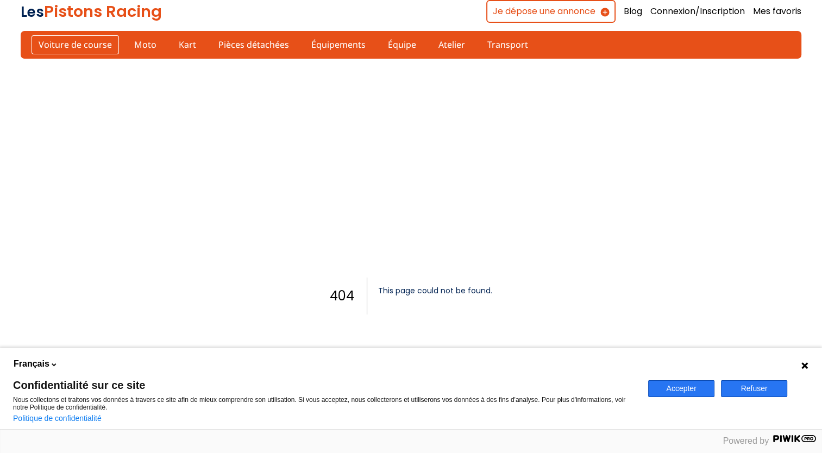 The width and height of the screenshot is (822, 453). I want to click on a: Pièces détachées, so click(254, 45).